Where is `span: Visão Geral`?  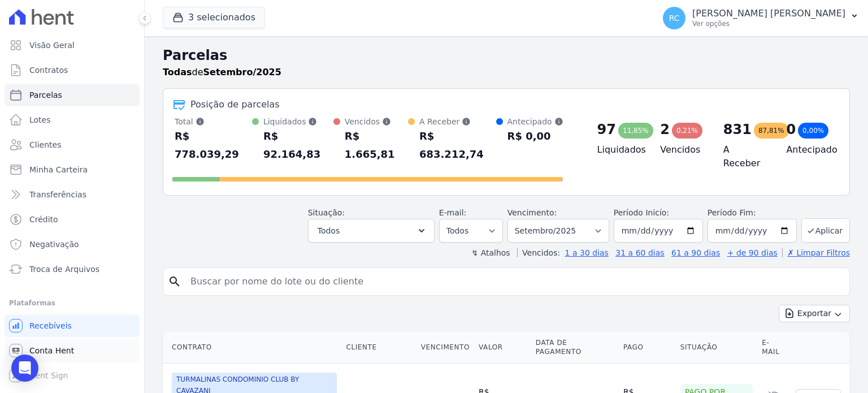
span: Visão Geral is located at coordinates (52, 46).